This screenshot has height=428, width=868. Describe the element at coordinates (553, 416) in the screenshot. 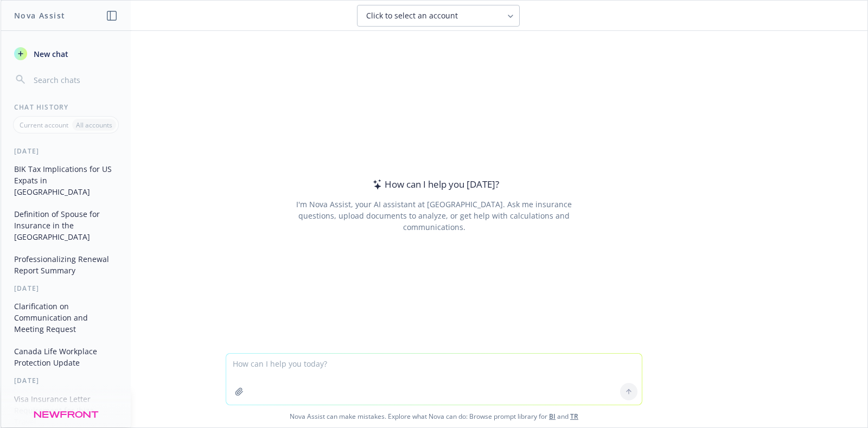

I see `a: BI` at that location.